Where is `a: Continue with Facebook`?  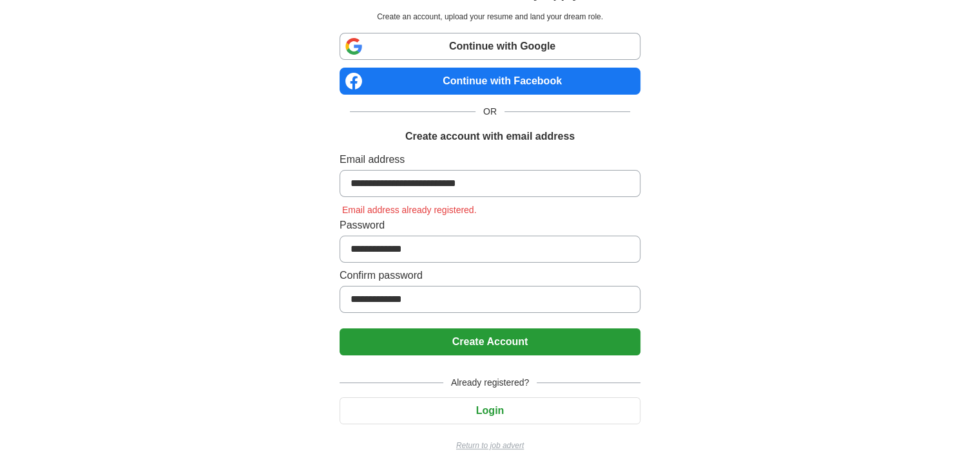 a: Continue with Facebook is located at coordinates (490, 81).